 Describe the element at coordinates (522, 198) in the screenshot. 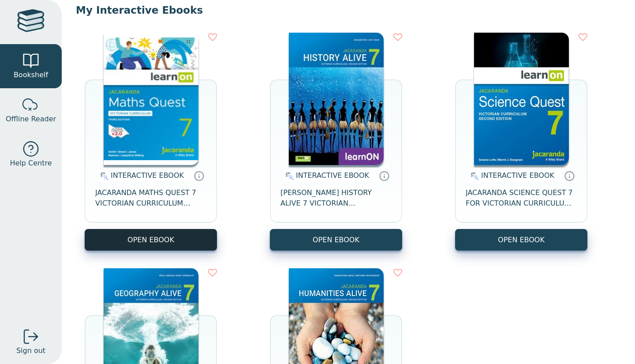

I see `span: JACARANDA SCIENCE QUEST 7 FOR VICTORIAN CURRICULUM LEARNON 2E EBOOK` at that location.